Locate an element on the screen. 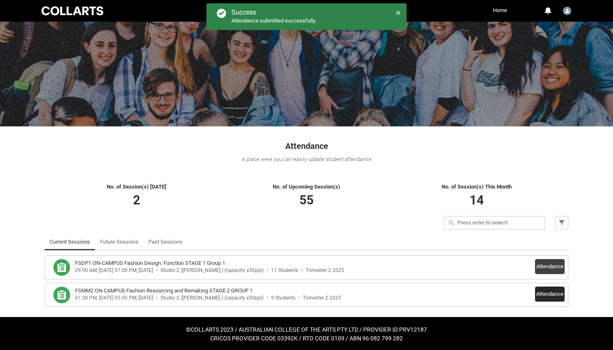 This screenshot has width=613, height=350. div: 11 Students is located at coordinates (285, 270).